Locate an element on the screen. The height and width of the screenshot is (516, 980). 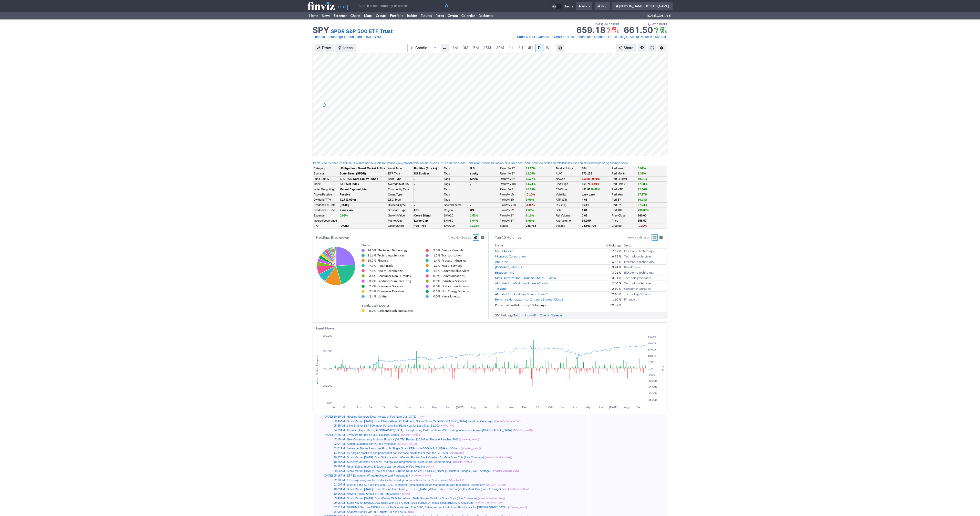
b: 504 is located at coordinates (584, 168).